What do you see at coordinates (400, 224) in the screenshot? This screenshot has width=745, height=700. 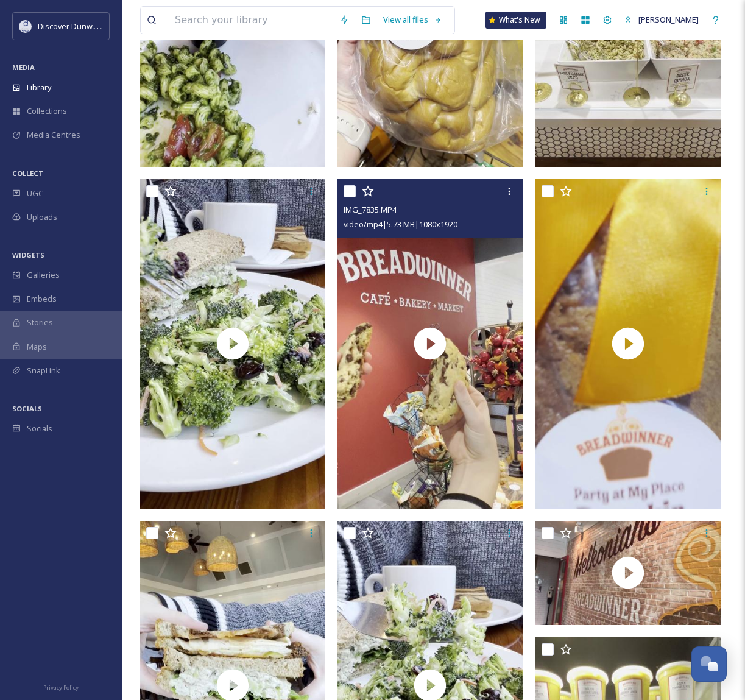 I see `span: video/mp4 | 5.73 MB | 1080 x 1920` at bounding box center [400, 224].